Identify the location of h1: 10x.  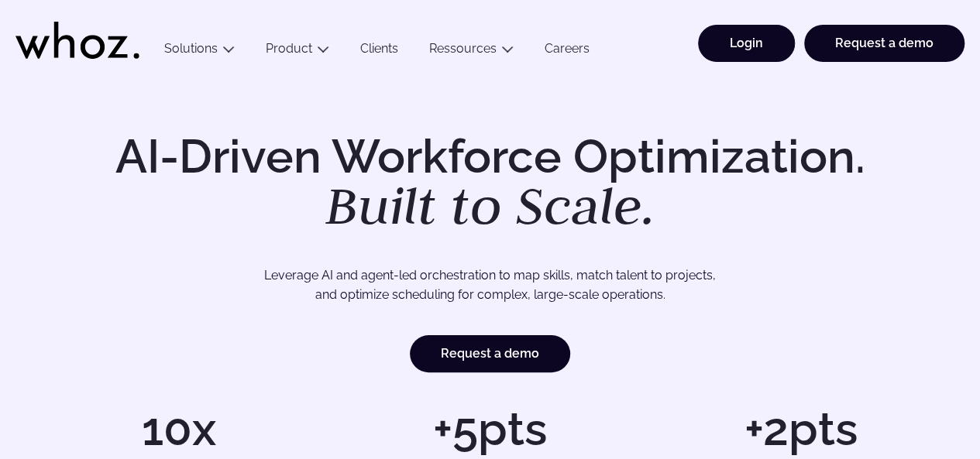
(179, 429).